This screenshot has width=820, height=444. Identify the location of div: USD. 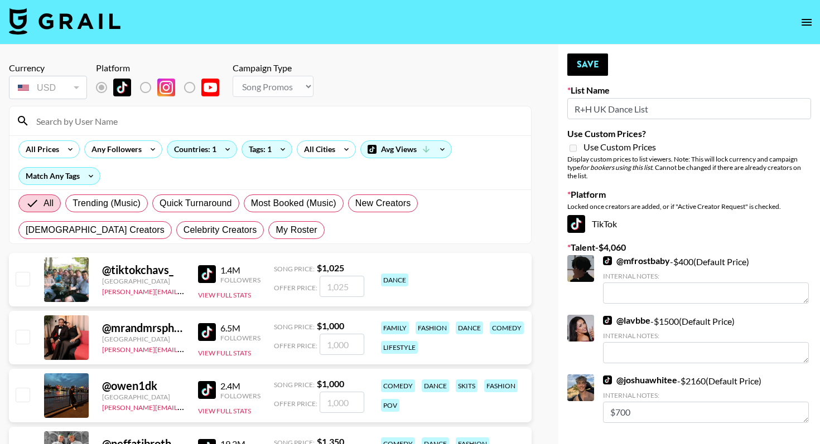
(48, 88).